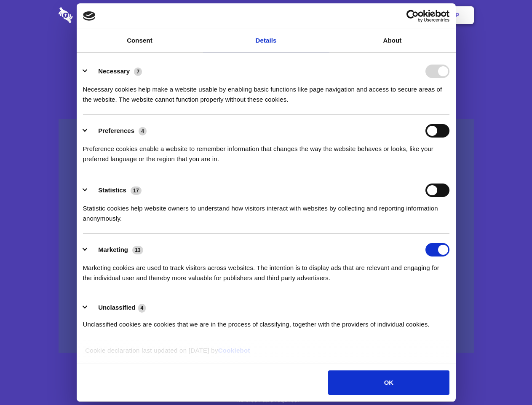 Image resolution: width=532 pixels, height=405 pixels. What do you see at coordinates (89, 16) in the screenshot?
I see `img: logo` at bounding box center [89, 16].